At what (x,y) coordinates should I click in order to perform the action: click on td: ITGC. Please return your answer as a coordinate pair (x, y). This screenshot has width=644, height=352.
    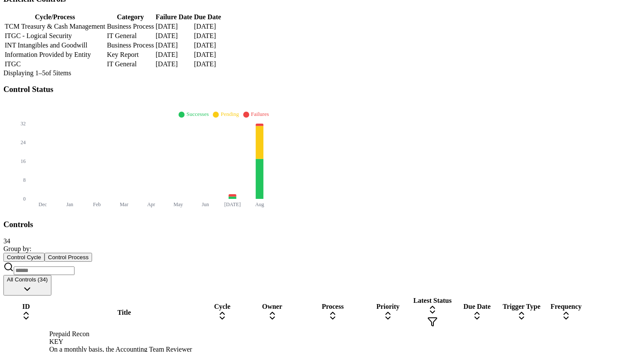
    Looking at the image, I should click on (55, 64).